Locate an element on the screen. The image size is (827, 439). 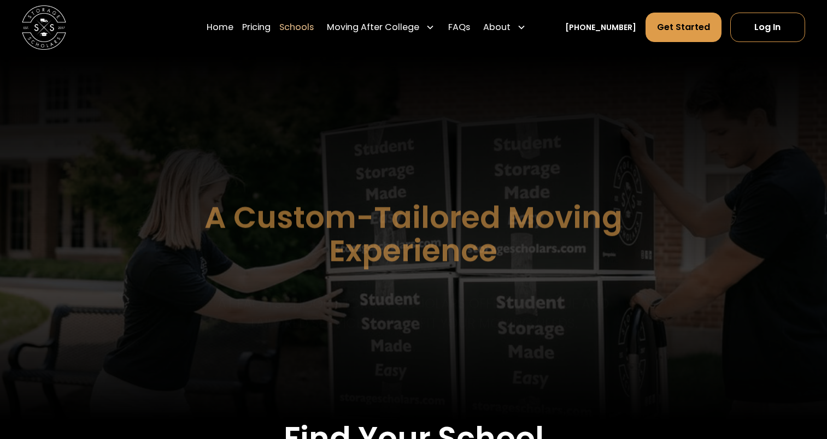
img: Storage Scholars main logo is located at coordinates (44, 27).